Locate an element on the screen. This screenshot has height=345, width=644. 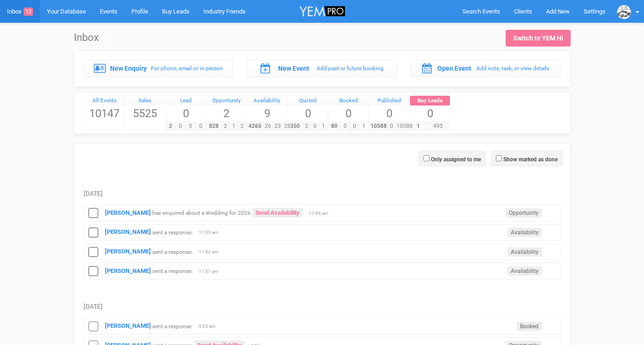
small: has enquired about a Wedding for 2026 is located at coordinates (201, 213).